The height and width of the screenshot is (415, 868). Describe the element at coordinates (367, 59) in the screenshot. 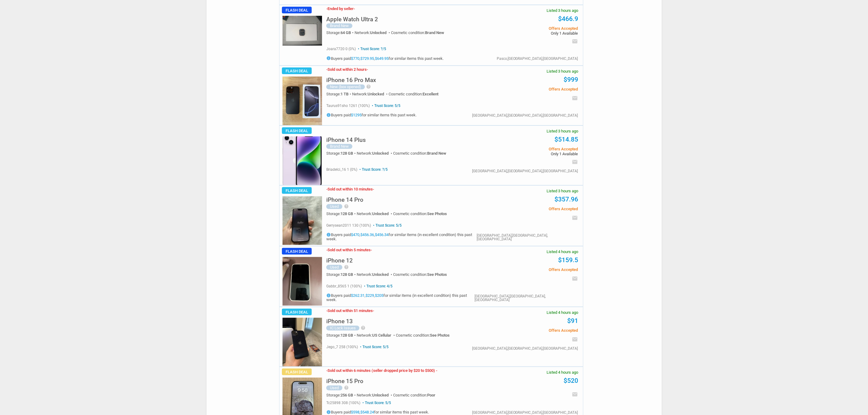

I see `a: $729.95` at that location.